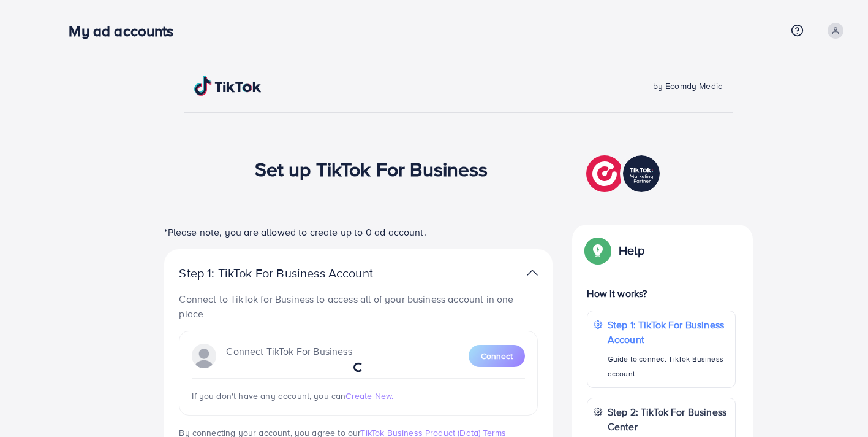 This screenshot has width=868, height=437. Describe the element at coordinates (668, 419) in the screenshot. I see `p: Step 2: TikTok For Business Center` at that location.